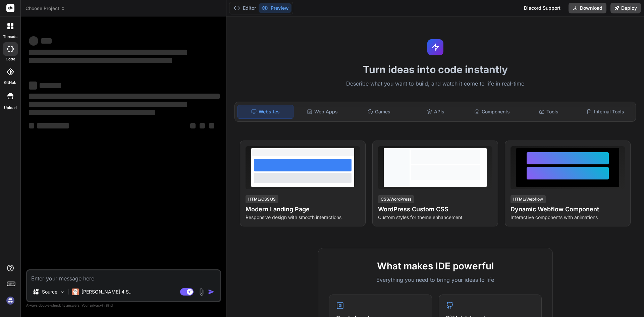 This screenshot has height=317, width=644. Describe the element at coordinates (588, 8) in the screenshot. I see `button: Download` at that location.